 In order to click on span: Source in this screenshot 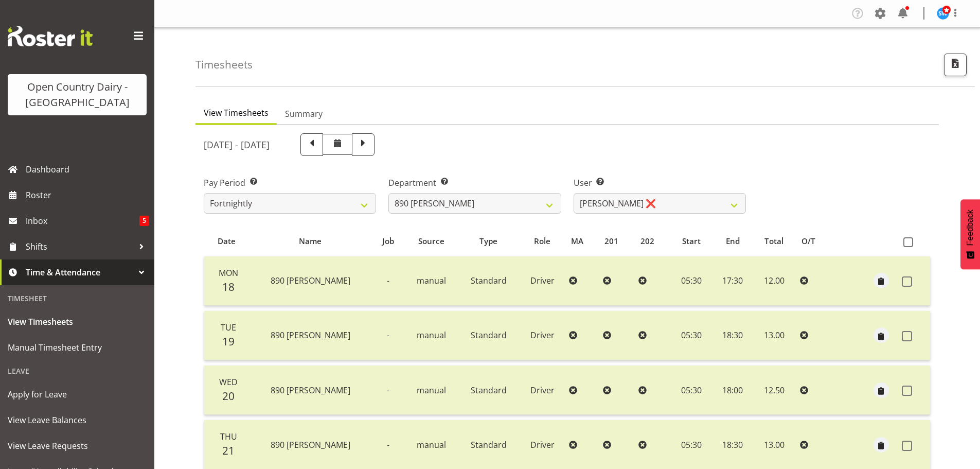, I will do `click(431, 241)`.